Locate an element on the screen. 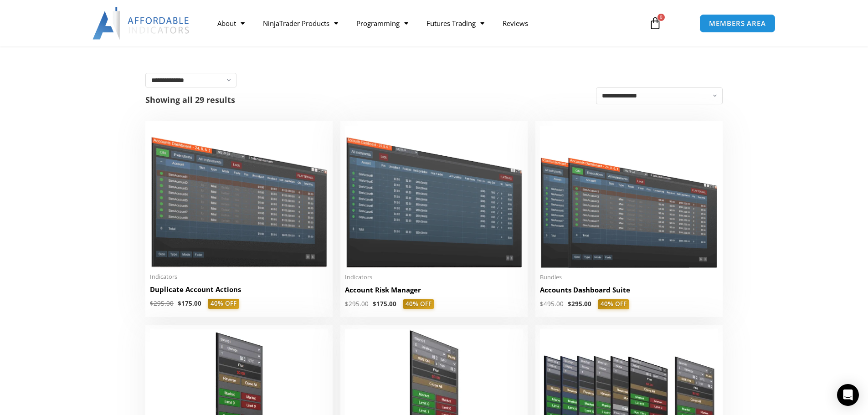  span: Bundles is located at coordinates (629, 277).